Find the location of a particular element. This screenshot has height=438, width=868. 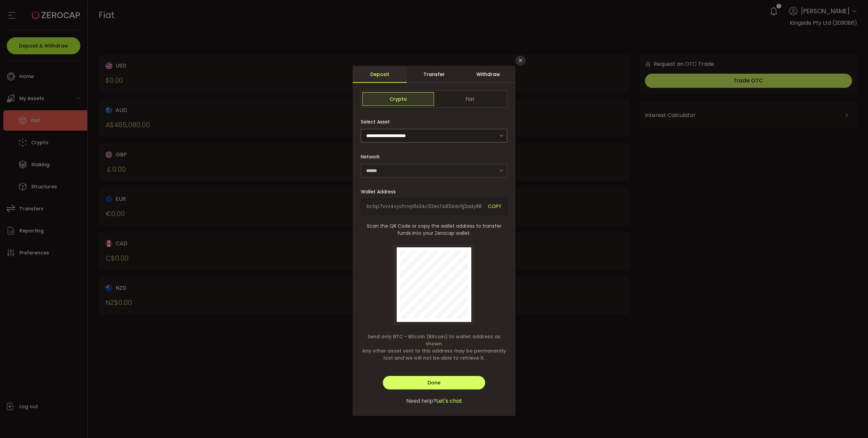

span: Send only BTC - Bitcoin (Bitcoin) to wallet address as shown. is located at coordinates (434, 340).